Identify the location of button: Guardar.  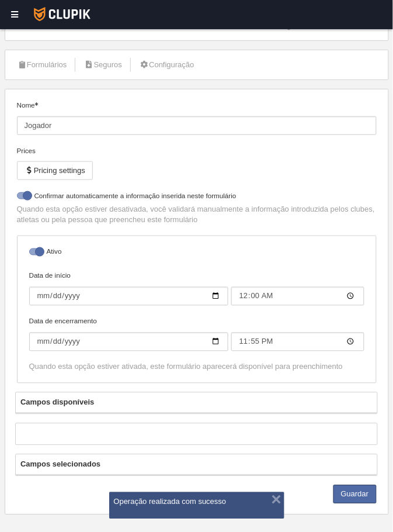
(355, 494).